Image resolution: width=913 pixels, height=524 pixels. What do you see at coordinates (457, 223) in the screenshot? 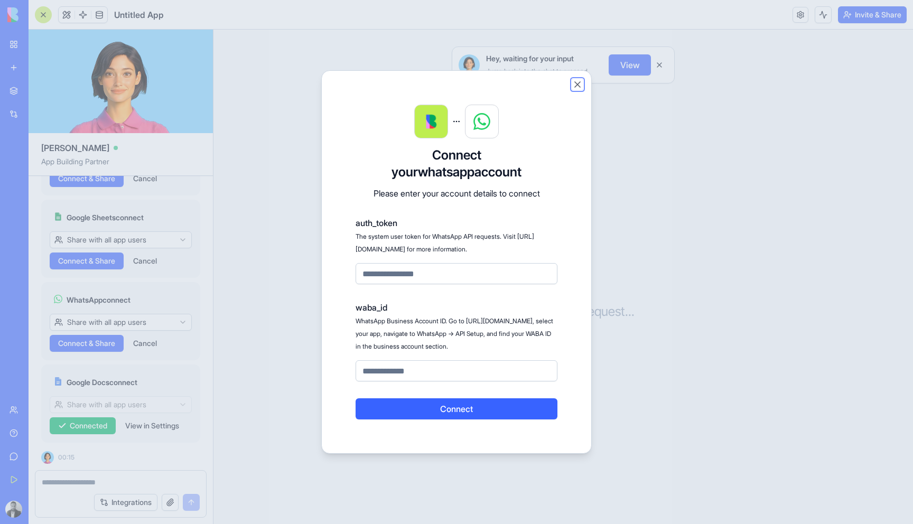
I see `label: auth_token` at bounding box center [457, 223].